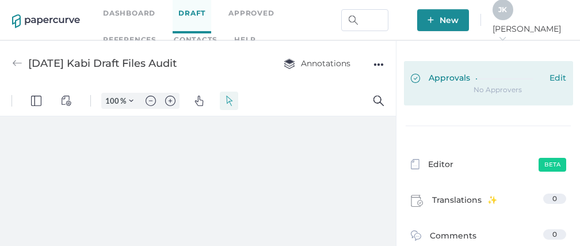 The image size is (580, 246). What do you see at coordinates (195, 40) in the screenshot?
I see `a: Contacts` at bounding box center [195, 40].